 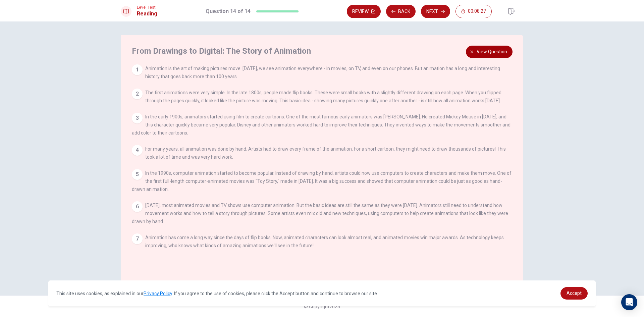 What do you see at coordinates (489, 51) in the screenshot?
I see `button: View question` at bounding box center [489, 51].